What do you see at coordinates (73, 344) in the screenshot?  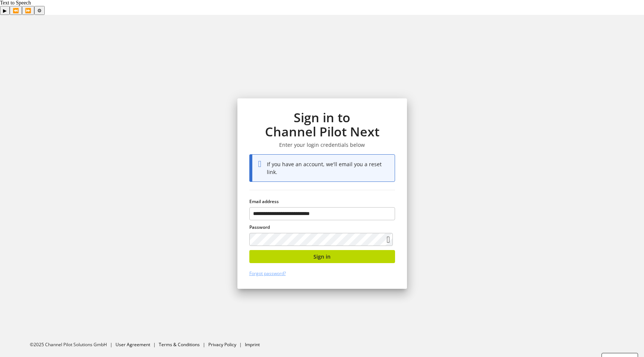 I see `li: ©2025 Channel Pilot Solutions GmbH` at bounding box center [73, 344].